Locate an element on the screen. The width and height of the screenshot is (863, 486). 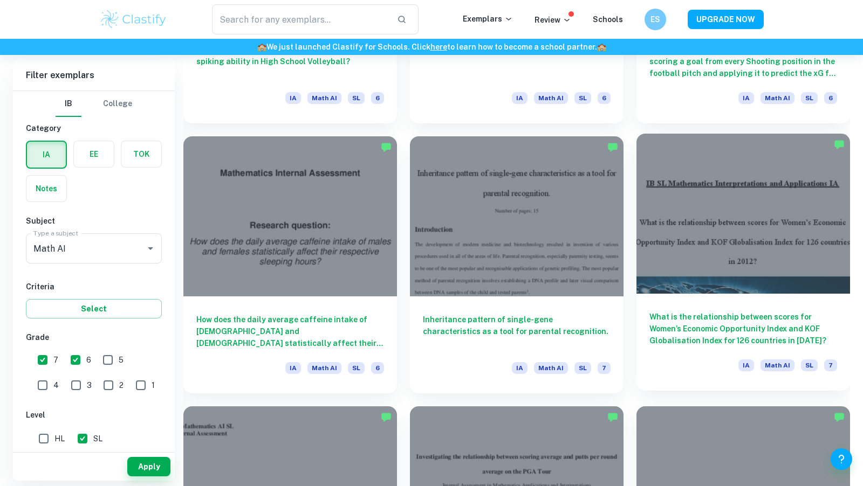
span: 2 is located at coordinates (121, 386).